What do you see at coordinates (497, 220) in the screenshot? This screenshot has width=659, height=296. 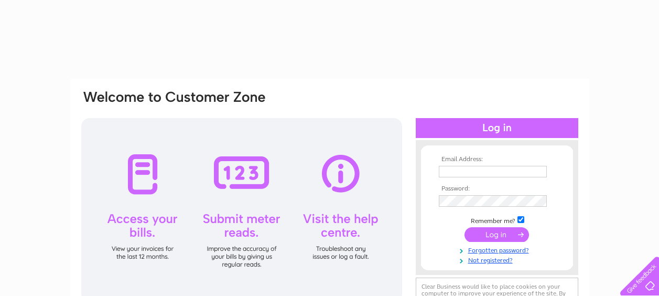 I see `td: Remember me?` at bounding box center [497, 220].